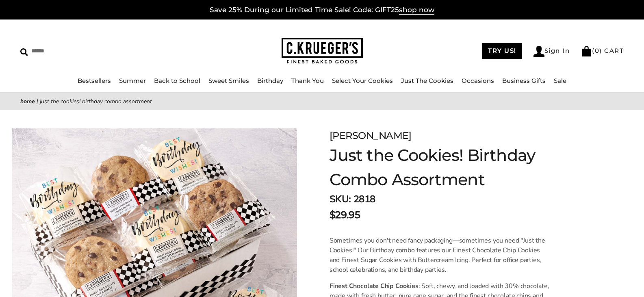 This screenshot has height=297, width=644. What do you see at coordinates (94, 80) in the screenshot?
I see `a: Bestsellers` at bounding box center [94, 80].